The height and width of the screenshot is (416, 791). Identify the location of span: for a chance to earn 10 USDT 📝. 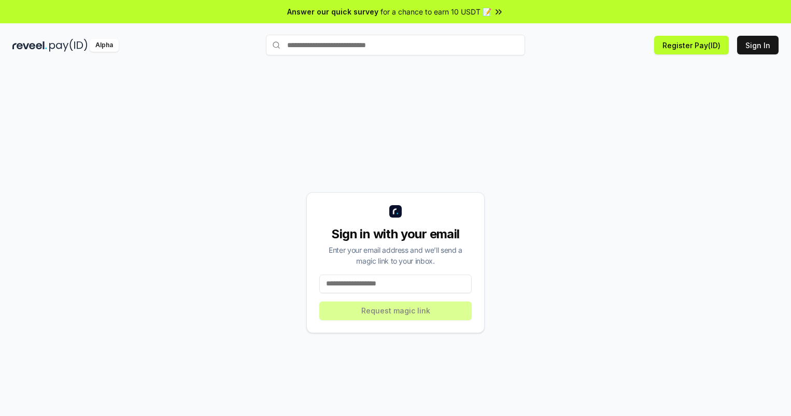
(436, 11).